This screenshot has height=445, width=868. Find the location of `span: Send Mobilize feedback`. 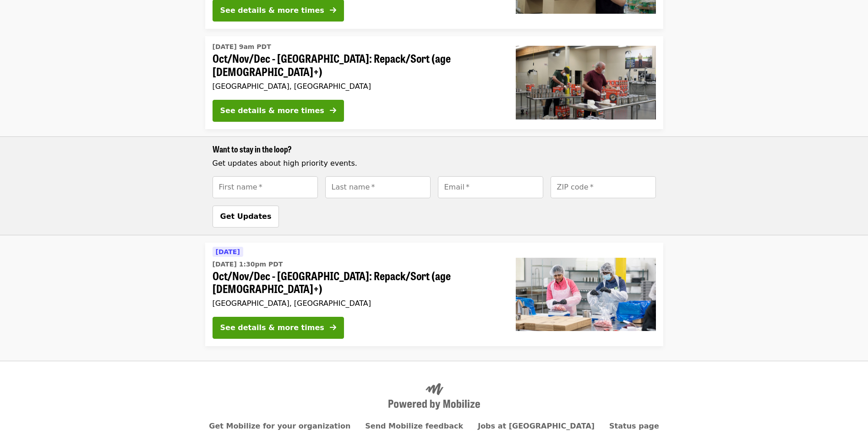

span: Send Mobilize feedback is located at coordinates (414, 426).